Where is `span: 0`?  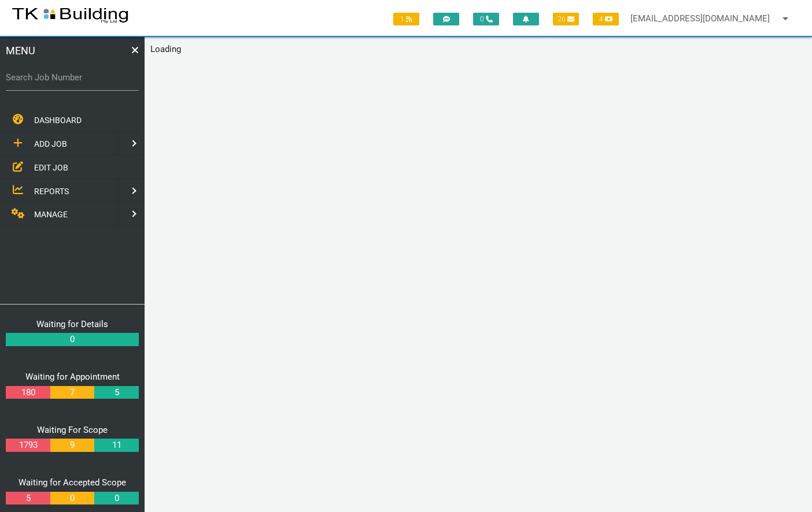
span: 0 is located at coordinates (486, 19).